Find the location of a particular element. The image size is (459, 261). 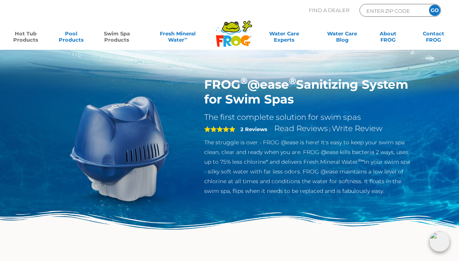

img: openIcon is located at coordinates (440, 242).